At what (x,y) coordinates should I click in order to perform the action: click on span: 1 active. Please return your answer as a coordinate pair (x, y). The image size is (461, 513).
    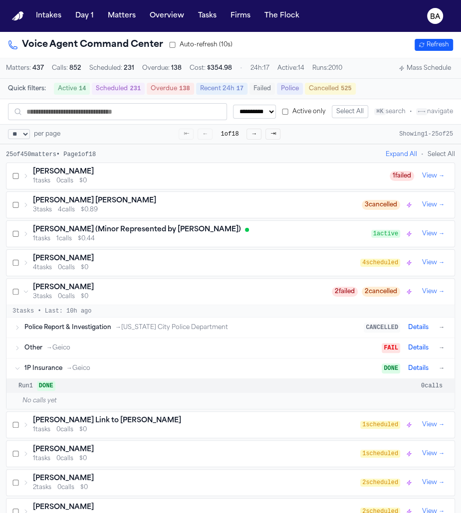
    Looking at the image, I should click on (386, 234).